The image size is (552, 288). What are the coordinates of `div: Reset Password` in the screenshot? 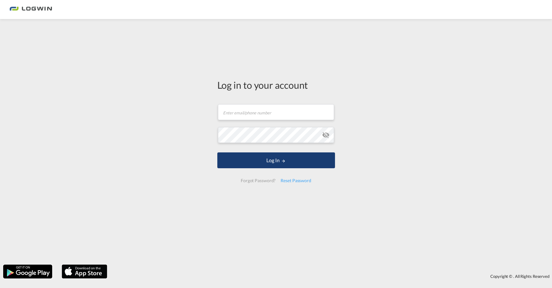 It's located at (296, 180).